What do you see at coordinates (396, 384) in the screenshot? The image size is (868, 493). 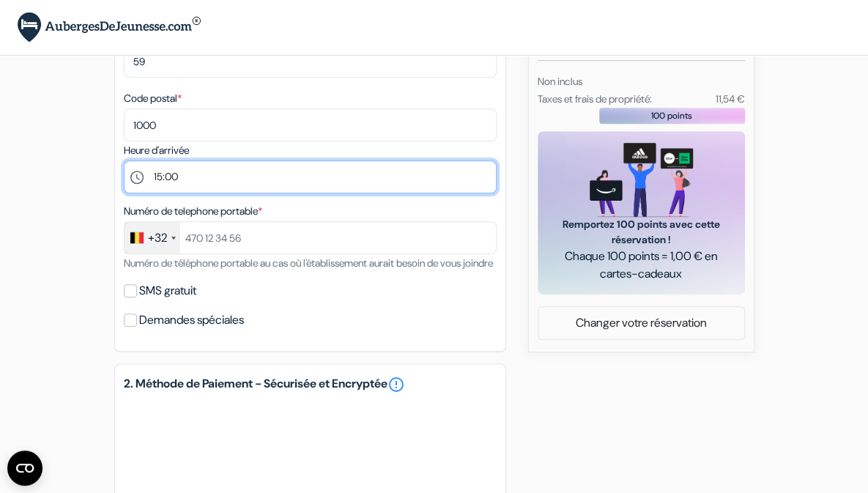 I see `a: error_outline` at bounding box center [396, 384].